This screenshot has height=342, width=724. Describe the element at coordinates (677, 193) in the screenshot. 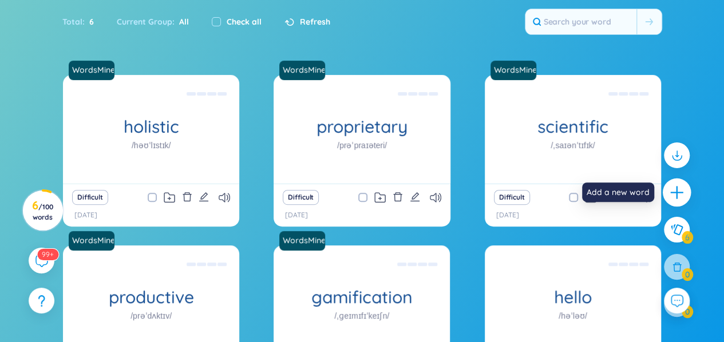

I see `span: plus` at that location.